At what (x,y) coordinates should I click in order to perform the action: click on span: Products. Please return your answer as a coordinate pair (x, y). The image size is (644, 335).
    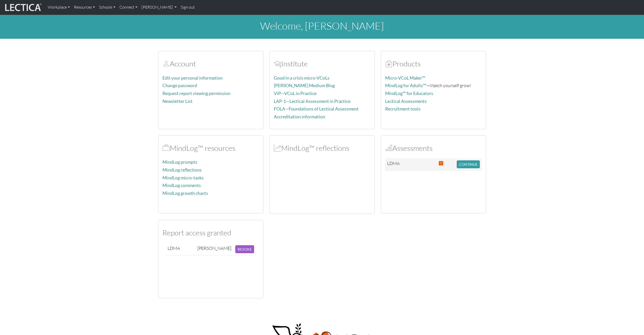
    Looking at the image, I should click on (389, 64).